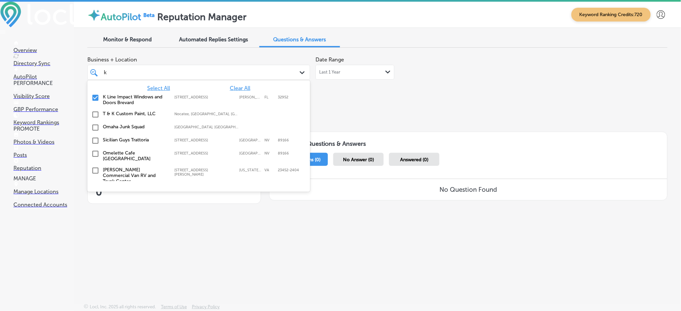 The width and height of the screenshot is (681, 311). What do you see at coordinates (205, 172) in the screenshot?
I see `label: 3825 Bonney Rd` at bounding box center [205, 172].